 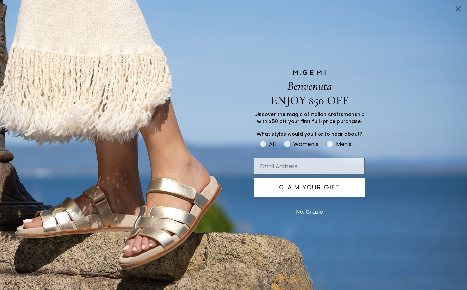 I want to click on span: ENJOY $50 OFF, so click(x=309, y=100).